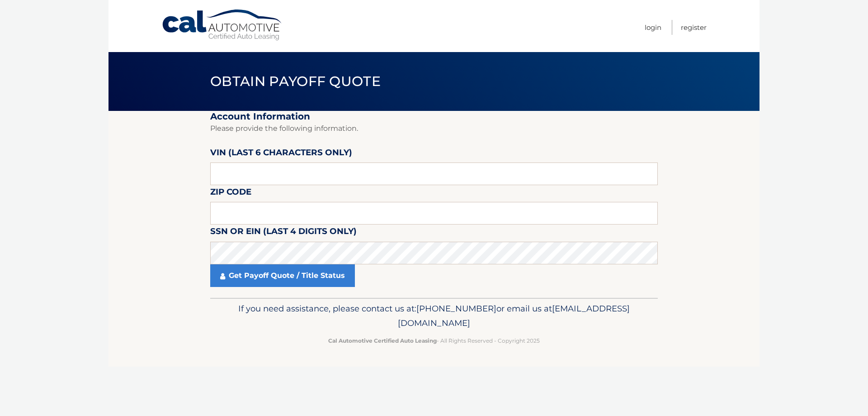  What do you see at coordinates (694, 27) in the screenshot?
I see `a: Register` at bounding box center [694, 27].